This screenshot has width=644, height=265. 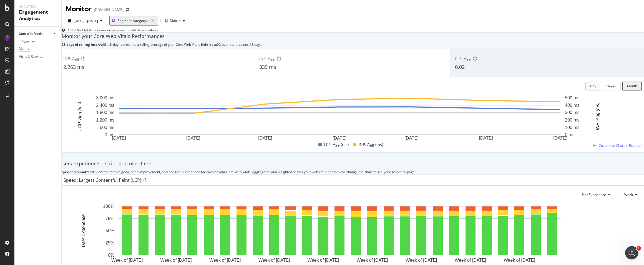 I want to click on a: Monitor, so click(x=38, y=49).